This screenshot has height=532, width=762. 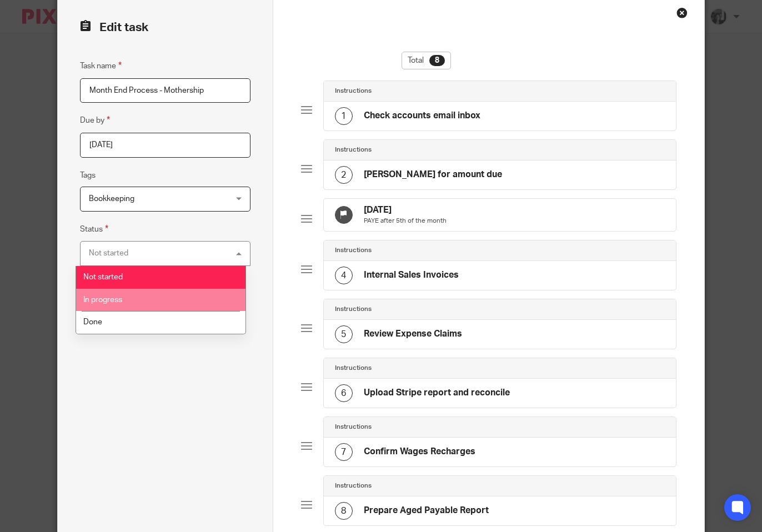 I want to click on div: 6, so click(x=343, y=393).